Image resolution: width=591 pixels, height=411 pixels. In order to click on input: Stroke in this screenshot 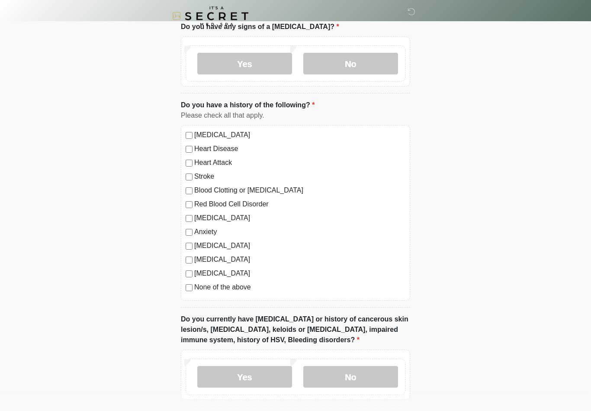, I will do `click(189, 177)`.